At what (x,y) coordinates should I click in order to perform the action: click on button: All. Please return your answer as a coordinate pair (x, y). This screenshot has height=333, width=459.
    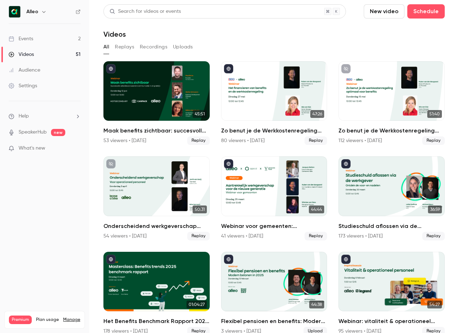
    Looking at the image, I should click on (106, 47).